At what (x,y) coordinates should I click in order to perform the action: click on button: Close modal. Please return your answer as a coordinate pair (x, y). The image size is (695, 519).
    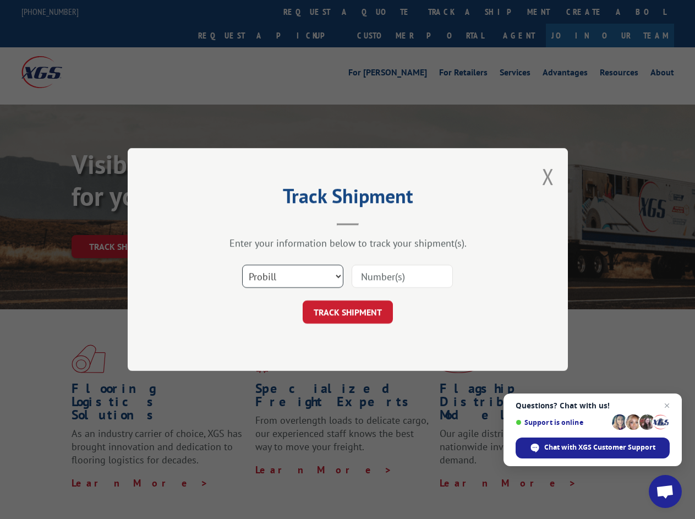
    Looking at the image, I should click on (548, 176).